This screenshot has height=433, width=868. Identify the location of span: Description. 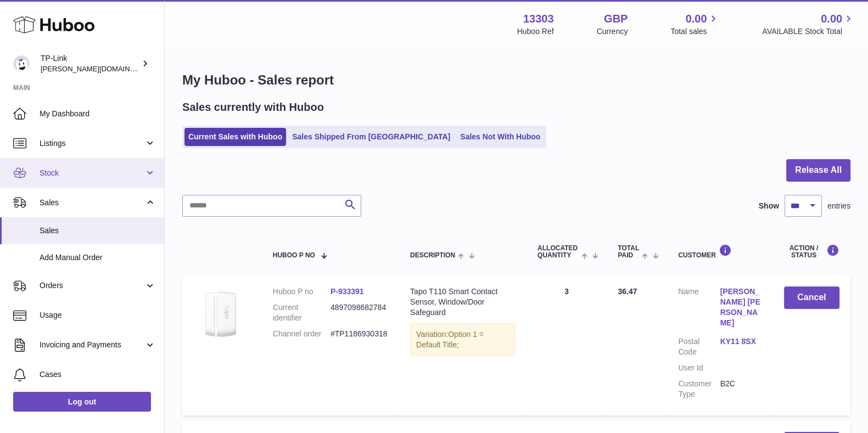
(432, 255).